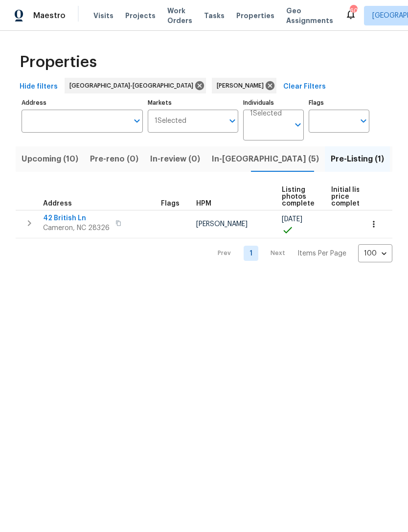  Describe the element at coordinates (214, 16) in the screenshot. I see `span: Tasks` at that location.